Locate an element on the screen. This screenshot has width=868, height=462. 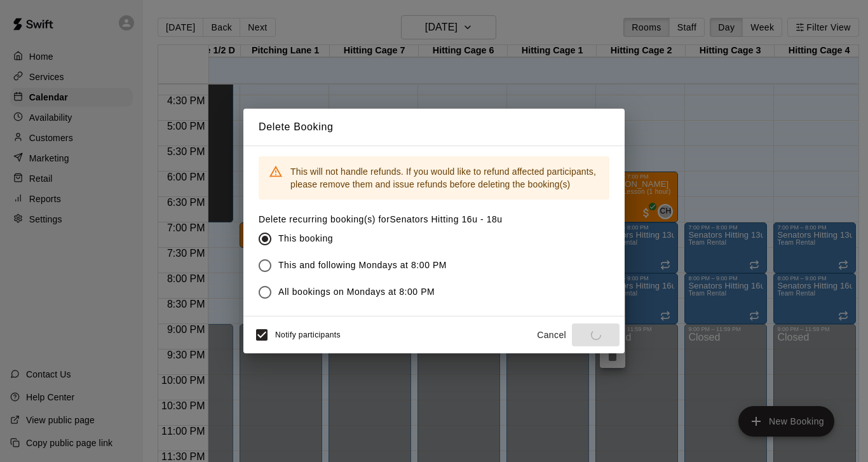
h2: Delete Booking is located at coordinates (434, 127).